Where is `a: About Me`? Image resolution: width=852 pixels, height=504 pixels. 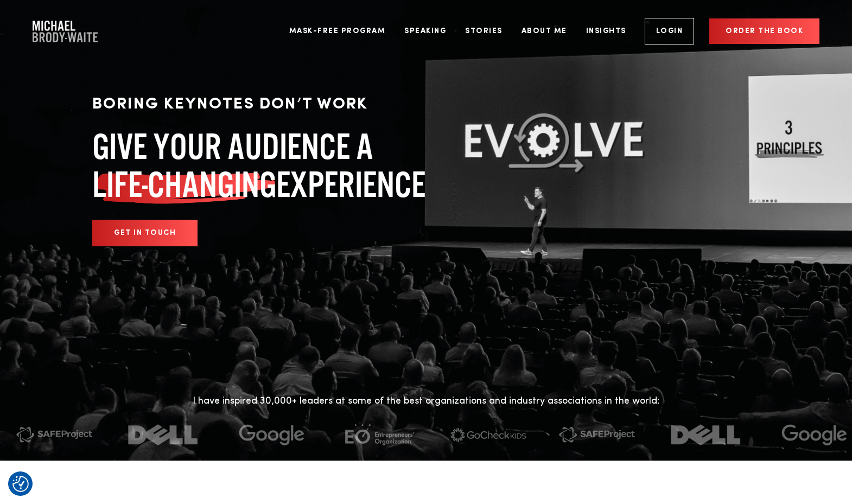
a: About Me is located at coordinates (544, 31).